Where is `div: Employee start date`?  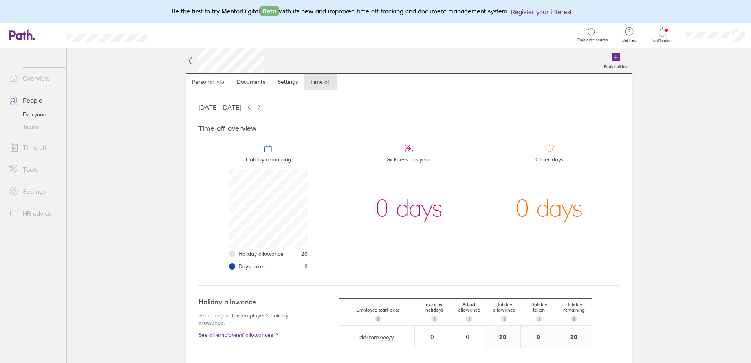
div: Employee start date is located at coordinates (378, 314).